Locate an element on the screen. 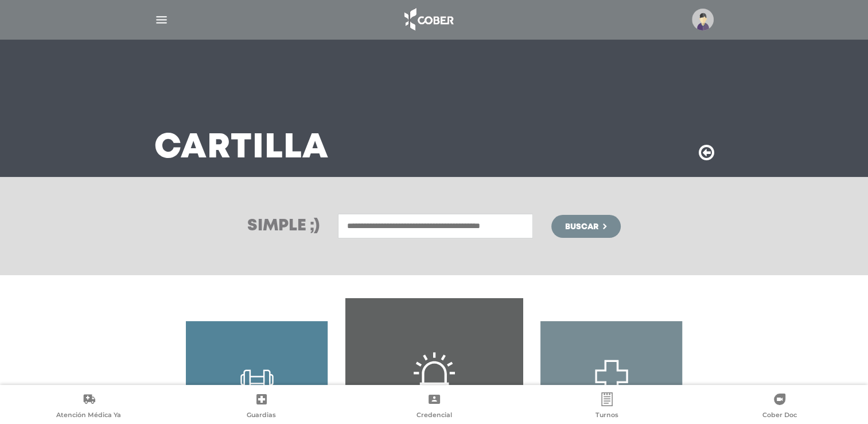 The width and height of the screenshot is (868, 424). a: Credencial is located at coordinates (434, 407).